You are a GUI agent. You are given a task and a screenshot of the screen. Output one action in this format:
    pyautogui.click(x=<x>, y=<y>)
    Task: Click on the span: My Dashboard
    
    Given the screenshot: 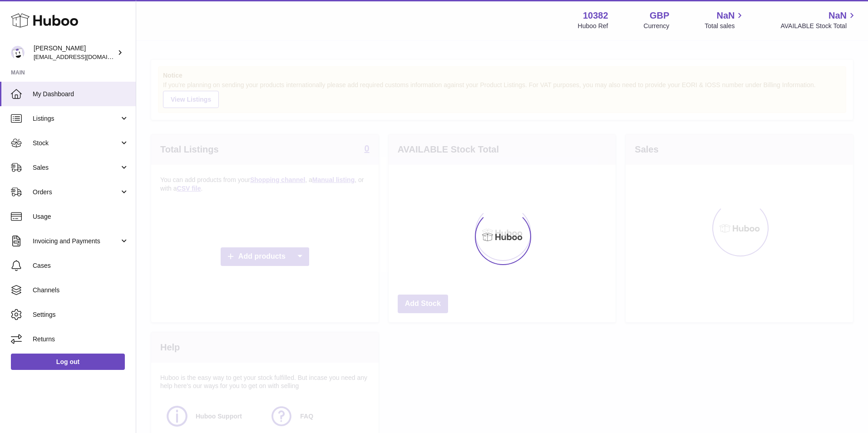 What is the action you would take?
    pyautogui.click(x=81, y=94)
    